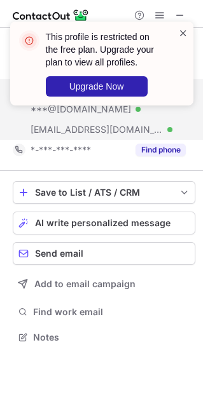  What do you see at coordinates (29, 41) in the screenshot?
I see `img: error` at bounding box center [29, 41].